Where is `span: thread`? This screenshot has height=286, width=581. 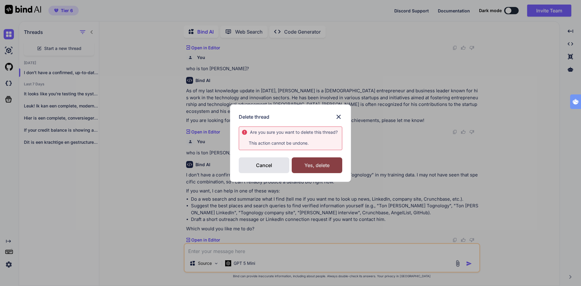 span: thread is located at coordinates (328, 132).